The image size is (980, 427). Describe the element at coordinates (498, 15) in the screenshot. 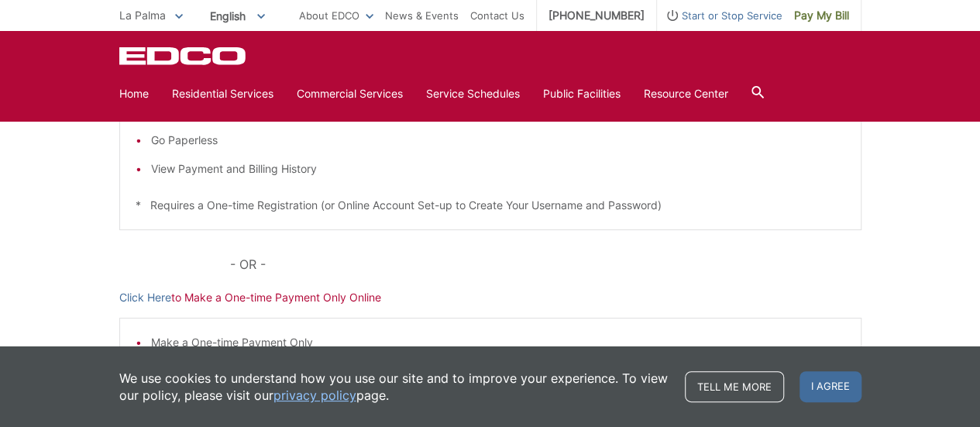

I see `a: Contact Us` at that location.